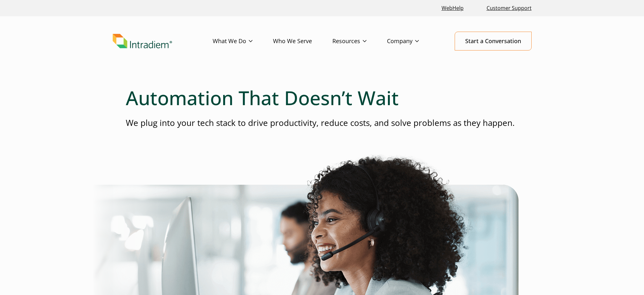 This screenshot has width=644, height=295. Describe the element at coordinates (322, 98) in the screenshot. I see `h1: Automation That Doesn’t Wait` at that location.